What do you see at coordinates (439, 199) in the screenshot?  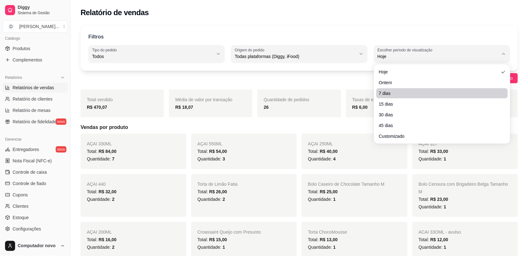 I see `span: R$ 23,00` at bounding box center [439, 199].